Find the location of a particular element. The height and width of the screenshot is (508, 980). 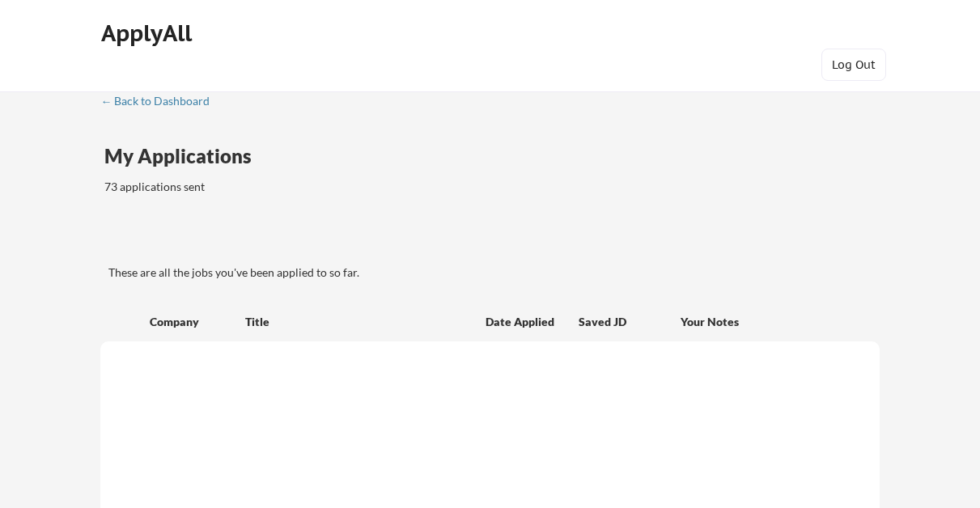

div: 73 applications sent is located at coordinates (261, 187).